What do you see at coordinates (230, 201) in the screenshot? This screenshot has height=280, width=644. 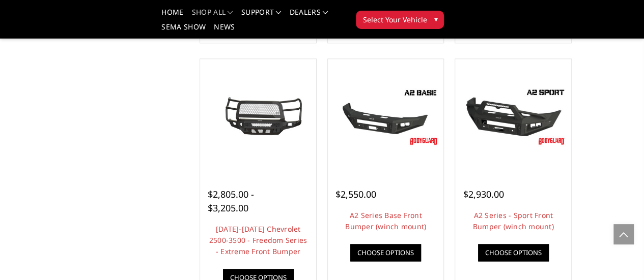 I see `span: $2,805.00 - $3,205.00` at bounding box center [230, 201].